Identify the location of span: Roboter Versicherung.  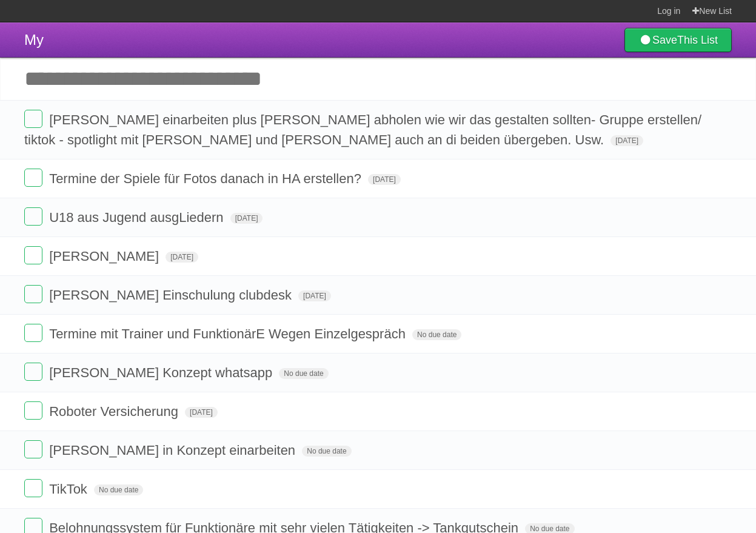
(115, 411).